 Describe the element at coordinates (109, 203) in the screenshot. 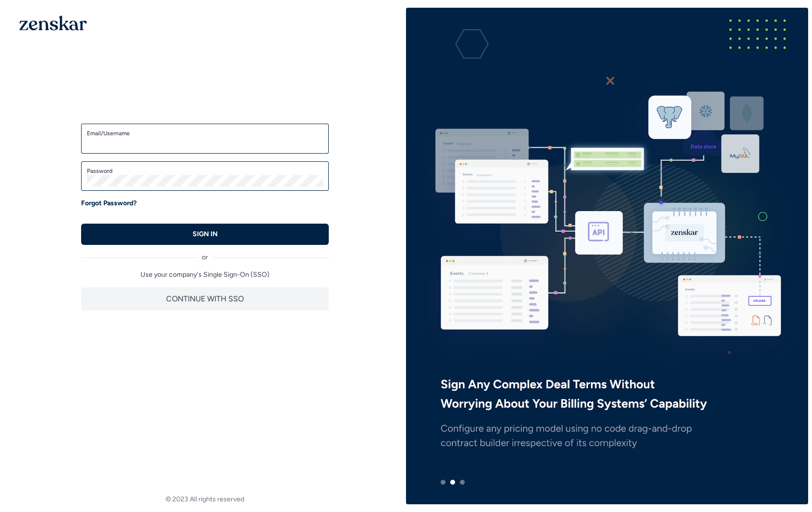

I see `a: Forgot Password?` at that location.